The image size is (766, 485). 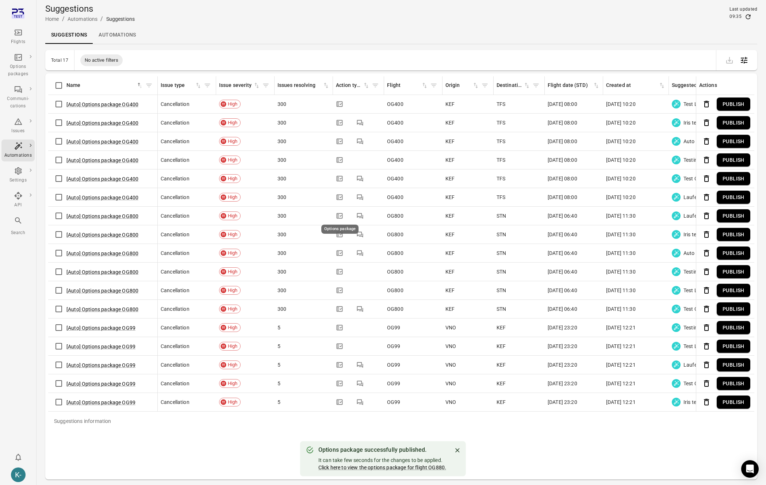 I want to click on span: OG99, so click(x=393, y=346).